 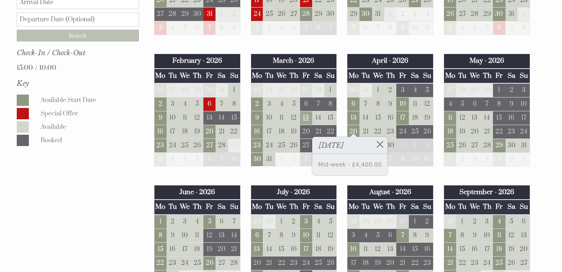 I want to click on td: 18, so click(x=184, y=132).